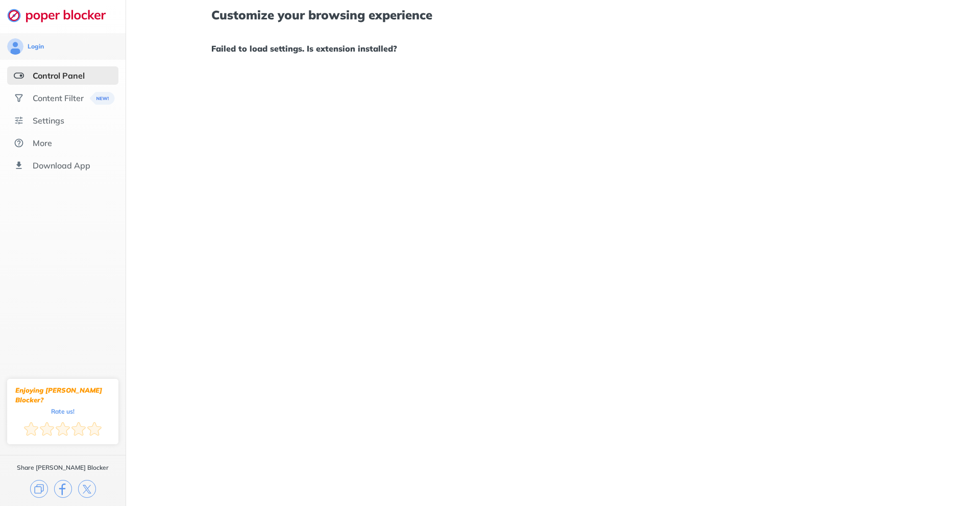  Describe the element at coordinates (19, 98) in the screenshot. I see `img: social.svg` at that location.